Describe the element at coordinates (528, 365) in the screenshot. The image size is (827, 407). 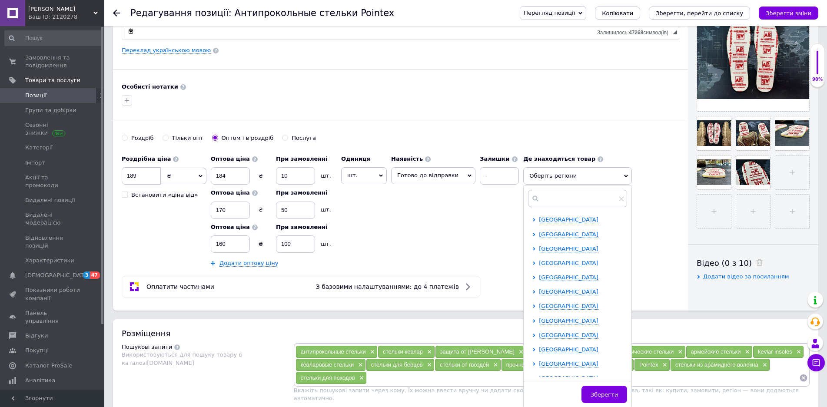
I see `span: прочные стельки` at that location.